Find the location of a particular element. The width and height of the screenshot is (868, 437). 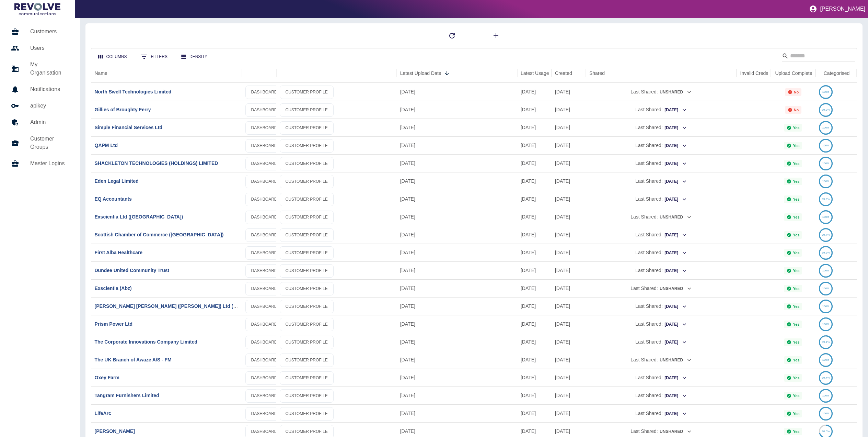

h5: Master Logins is located at coordinates (50, 163).